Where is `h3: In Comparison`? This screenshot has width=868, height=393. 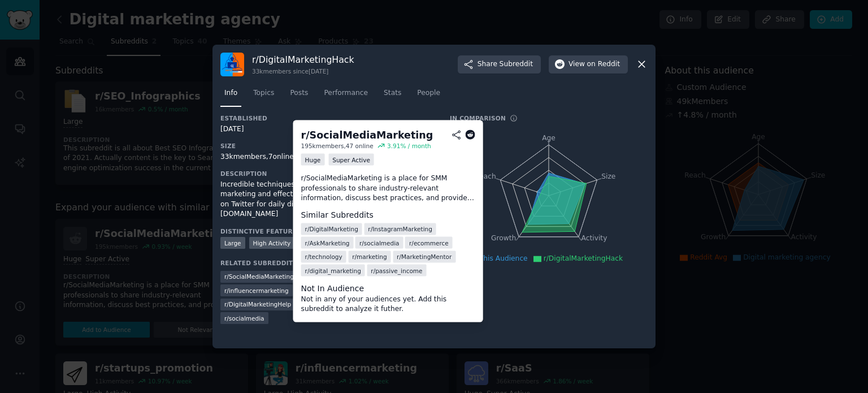 h3: In Comparison is located at coordinates (477, 118).